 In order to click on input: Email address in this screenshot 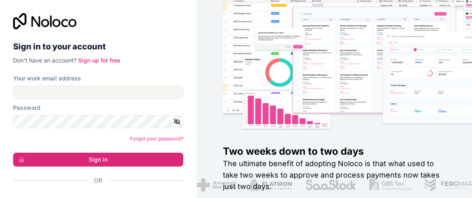, I will do `click(98, 92)`.